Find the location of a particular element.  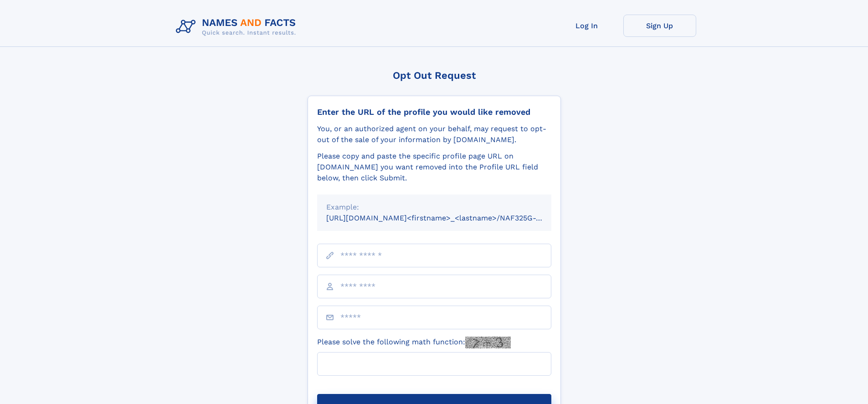

a: Log In is located at coordinates (587, 25).